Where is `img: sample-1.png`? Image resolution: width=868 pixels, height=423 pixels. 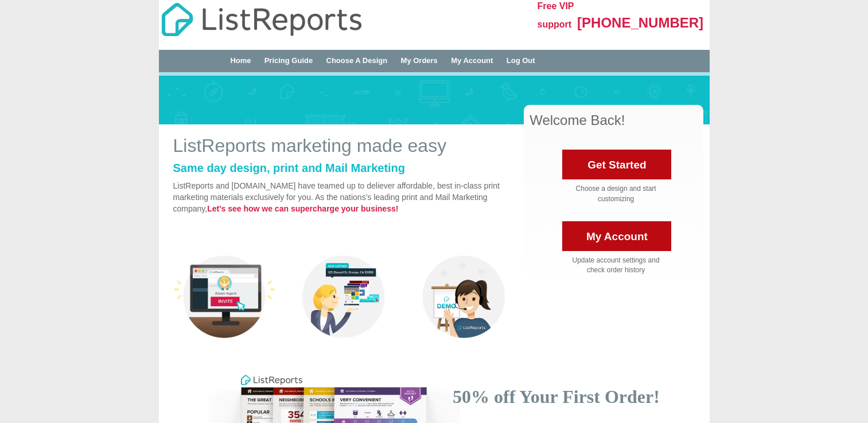 img: sample-1.png is located at coordinates (225, 296).